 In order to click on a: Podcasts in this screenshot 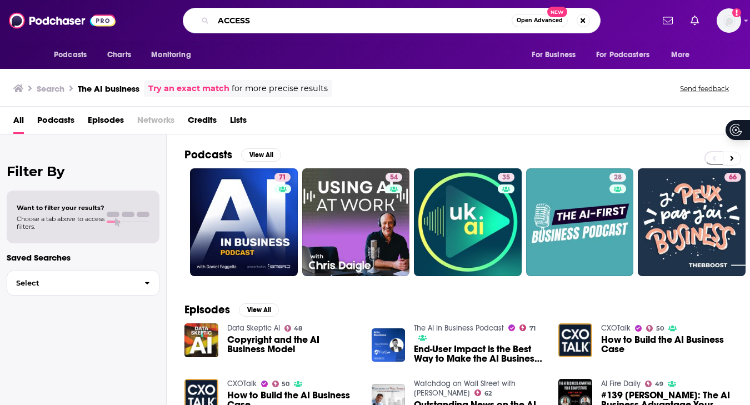, I will do `click(56, 122)`.